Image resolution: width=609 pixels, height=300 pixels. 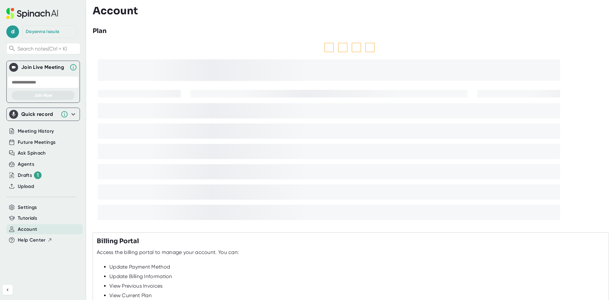 What do you see at coordinates (38, 175) in the screenshot?
I see `div: 1` at bounding box center [38, 175].